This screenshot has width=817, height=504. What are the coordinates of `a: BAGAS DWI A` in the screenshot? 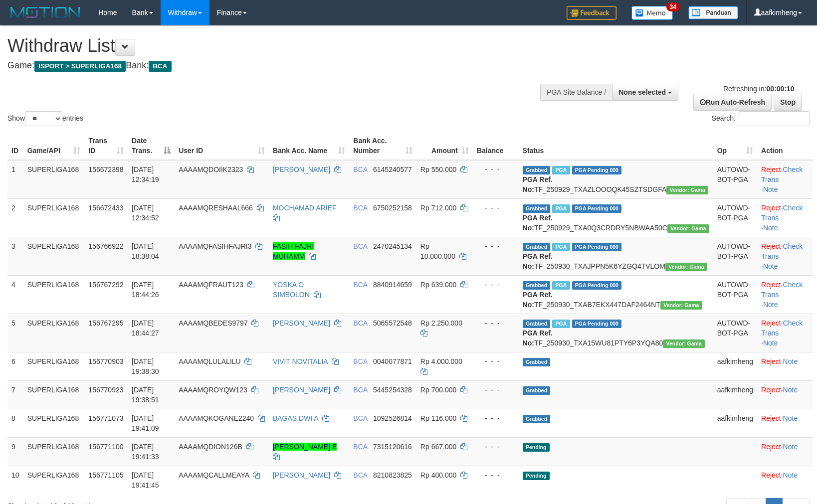 It's located at (295, 418).